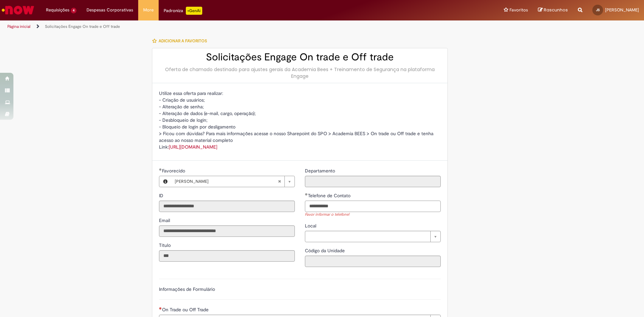 Image resolution: width=644 pixels, height=317 pixels. What do you see at coordinates (321, 171) in the screenshot?
I see `span: Somente leitura - Departamento` at bounding box center [321, 171].